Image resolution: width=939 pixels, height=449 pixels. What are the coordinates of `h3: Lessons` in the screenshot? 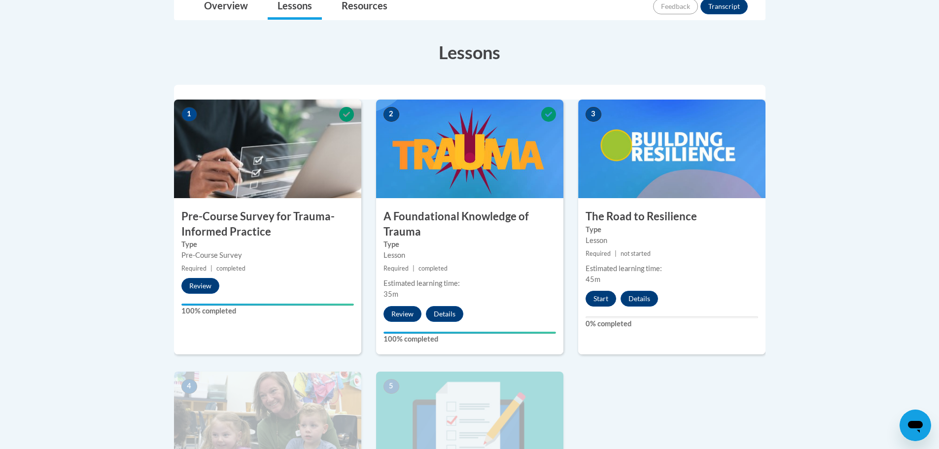 It's located at (470, 52).